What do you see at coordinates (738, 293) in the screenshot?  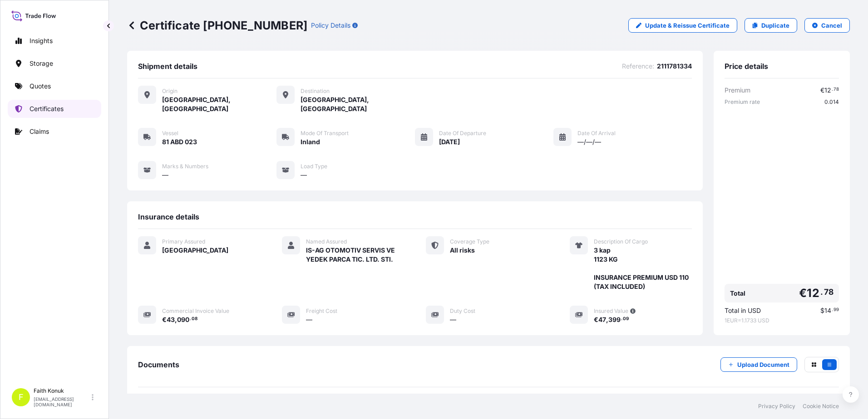 I see `span: Total` at bounding box center [738, 293].